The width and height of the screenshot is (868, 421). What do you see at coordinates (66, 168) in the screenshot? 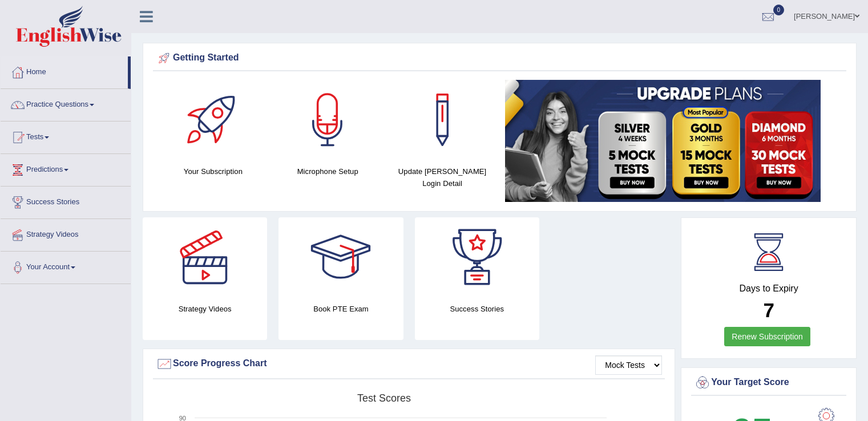
I see `a: Predictions` at bounding box center [66, 168].